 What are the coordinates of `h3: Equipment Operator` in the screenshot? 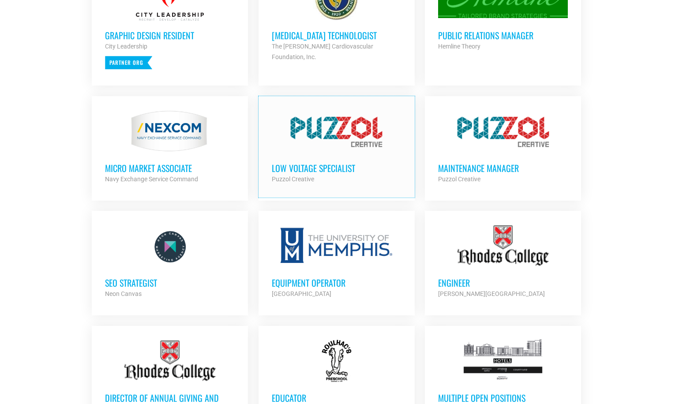 It's located at (336, 283).